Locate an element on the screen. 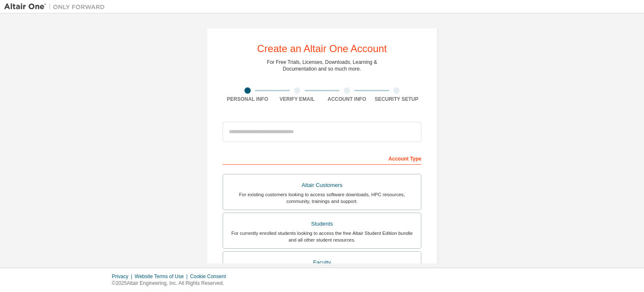 This screenshot has height=292, width=644. img: Altair One is located at coordinates (57, 7).